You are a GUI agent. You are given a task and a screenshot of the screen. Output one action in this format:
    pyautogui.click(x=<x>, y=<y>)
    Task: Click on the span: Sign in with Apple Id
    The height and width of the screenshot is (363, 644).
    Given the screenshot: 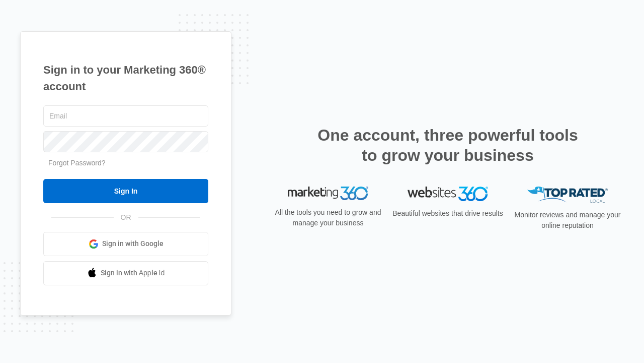 What is the action you would take?
    pyautogui.click(x=133, y=272)
    